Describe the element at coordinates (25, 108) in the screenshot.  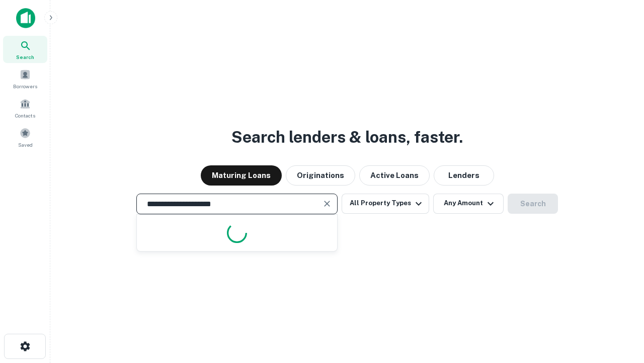
I see `div: Contacts` at that location.